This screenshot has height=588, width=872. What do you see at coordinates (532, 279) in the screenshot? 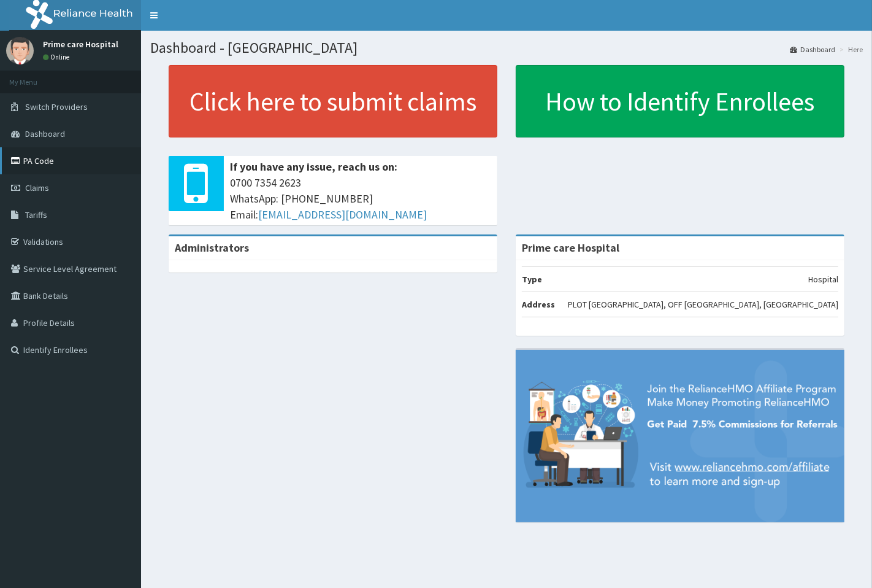
I see `b: Type` at bounding box center [532, 279].